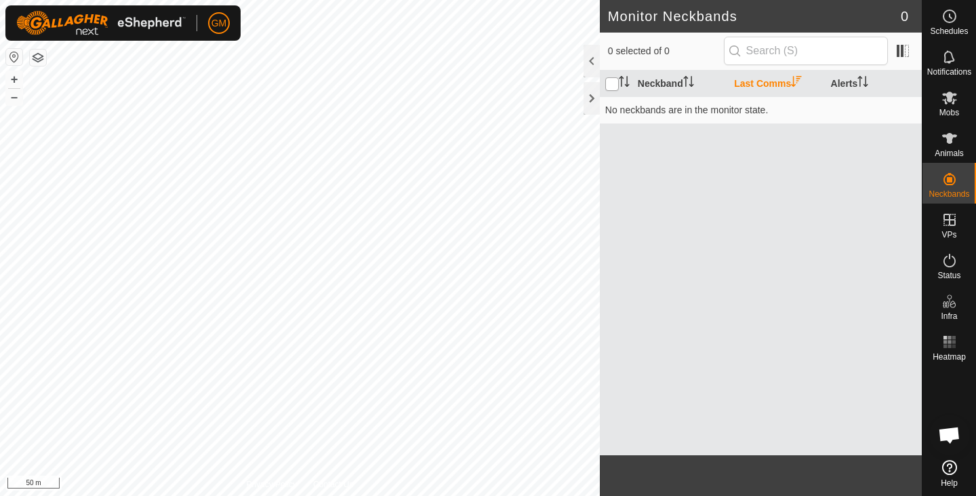 This screenshot has width=976, height=496. Describe the element at coordinates (806, 51) in the screenshot. I see `input: Search (S)` at that location.